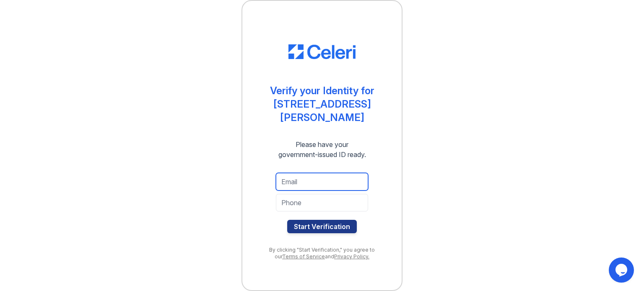 The image size is (644, 291). What do you see at coordinates (322, 182) in the screenshot?
I see `input: Email` at bounding box center [322, 182].